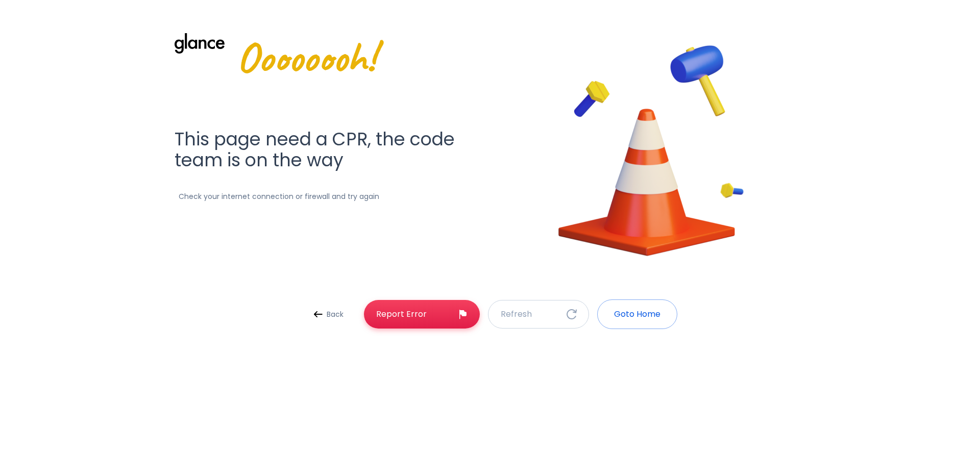  Describe the element at coordinates (539, 314) in the screenshot. I see `button: Refresh` at that location.